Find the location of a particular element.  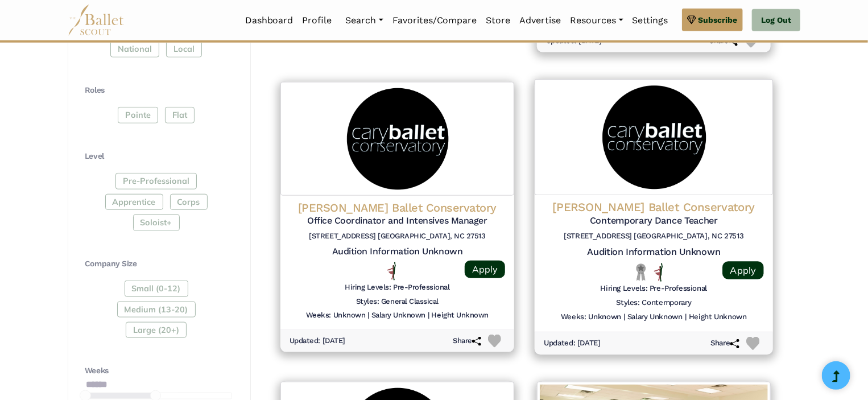

a: Log Out is located at coordinates (776, 20).